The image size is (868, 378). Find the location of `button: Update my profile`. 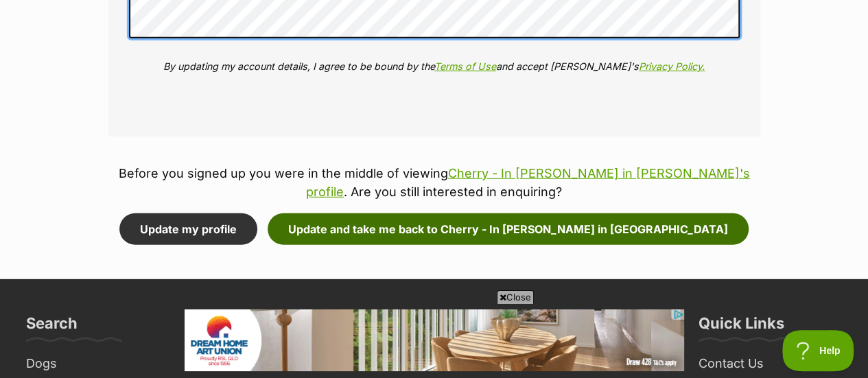

button: Update my profile is located at coordinates (188, 229).